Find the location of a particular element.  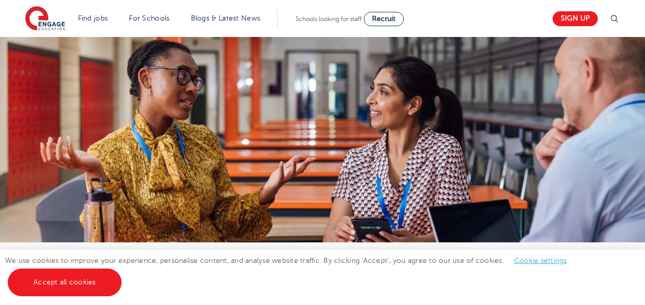

span: Schools looking for staff is located at coordinates (328, 19).